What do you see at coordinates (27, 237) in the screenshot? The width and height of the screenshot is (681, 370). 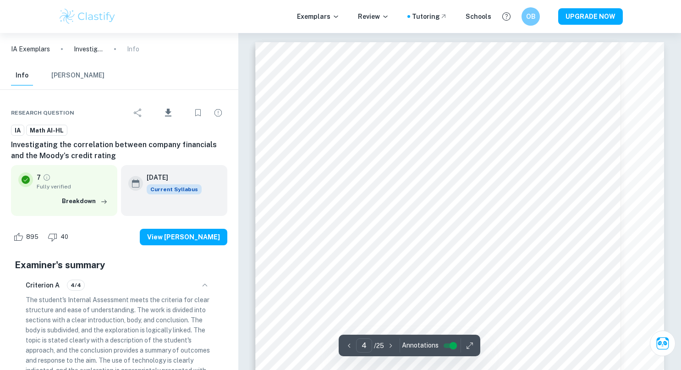 I see `div: Like` at bounding box center [27, 237].